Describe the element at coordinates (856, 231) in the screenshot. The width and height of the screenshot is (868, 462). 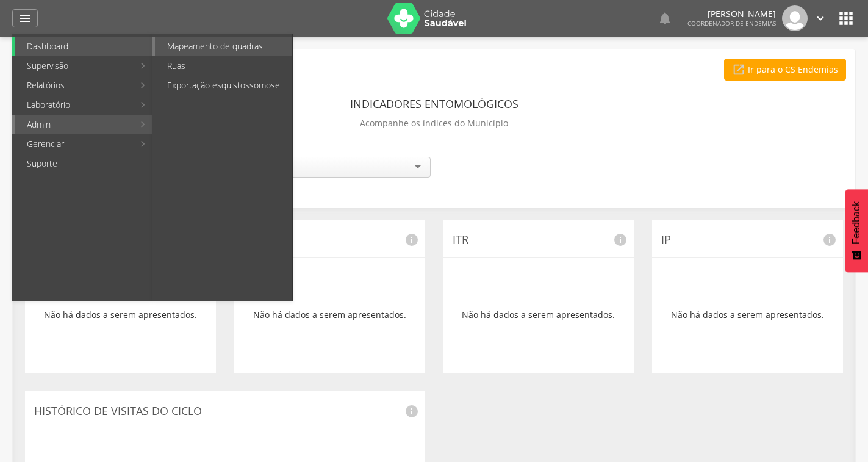
I see `button: Feedback - Mostrar pesquisa` at that location.